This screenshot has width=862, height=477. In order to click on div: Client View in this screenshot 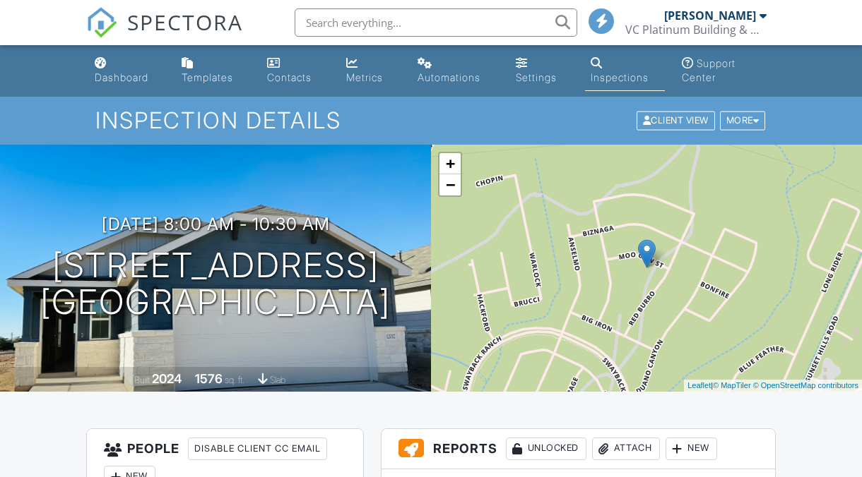, I will do `click(675, 121)`.